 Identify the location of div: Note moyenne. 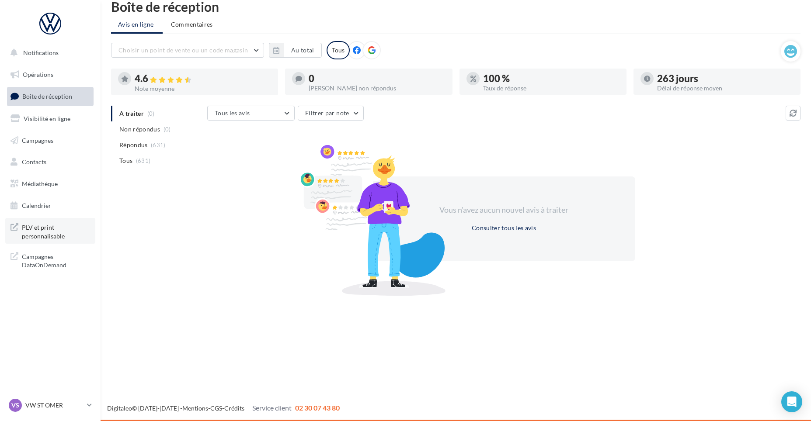
(203, 89).